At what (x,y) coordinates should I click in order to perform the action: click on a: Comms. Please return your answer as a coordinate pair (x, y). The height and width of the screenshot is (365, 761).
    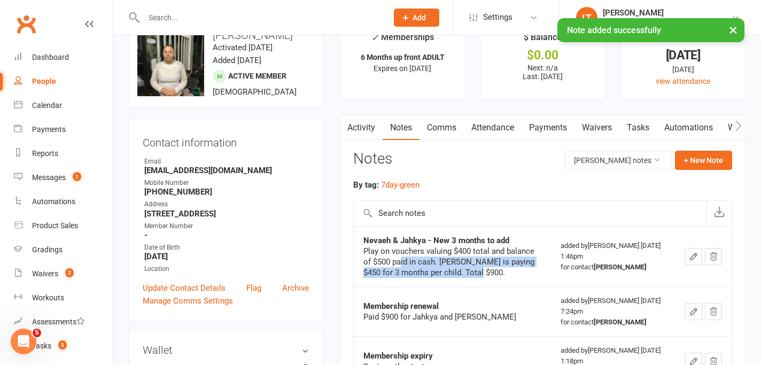
    Looking at the image, I should click on (442, 128).